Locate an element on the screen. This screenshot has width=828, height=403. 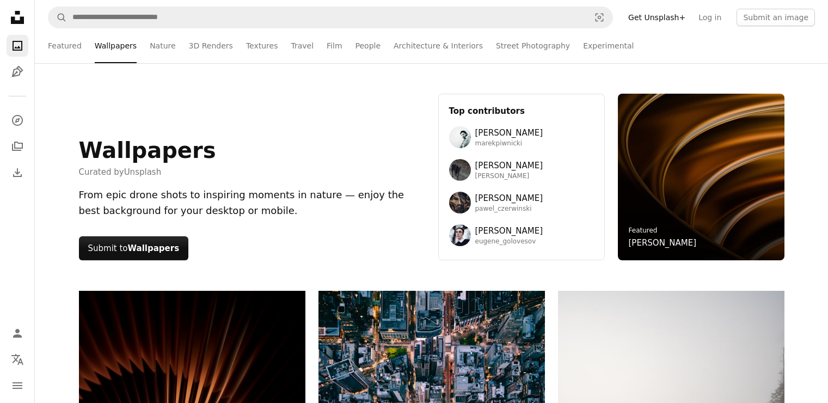
span: pawel_czerwinski is located at coordinates (509, 209).